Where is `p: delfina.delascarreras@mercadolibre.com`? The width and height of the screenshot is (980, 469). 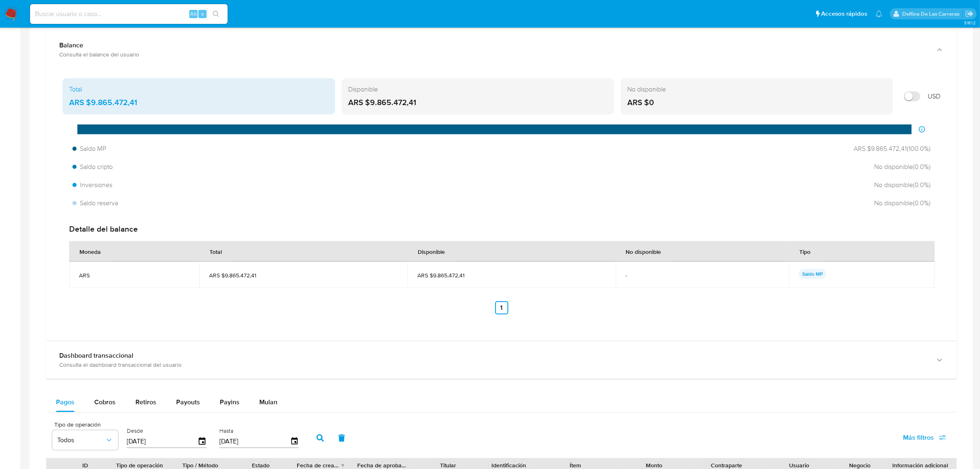 p: delfina.delascarreras@mercadolibre.com is located at coordinates (932, 14).